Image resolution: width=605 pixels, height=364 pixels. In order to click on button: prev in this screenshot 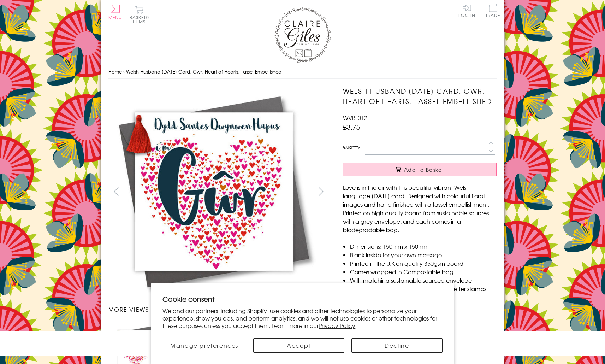, I will do `click(116, 191)`.